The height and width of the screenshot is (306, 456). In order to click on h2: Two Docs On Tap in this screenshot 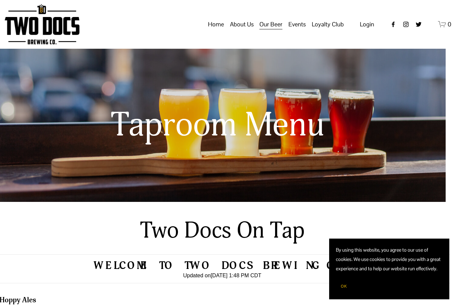, I will do `click(222, 231)`.